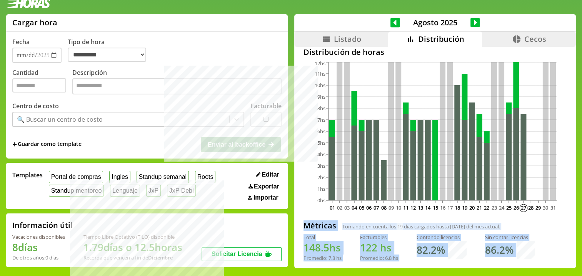 The height and width of the screenshot is (276, 582). I want to click on text: 14, so click(428, 208).